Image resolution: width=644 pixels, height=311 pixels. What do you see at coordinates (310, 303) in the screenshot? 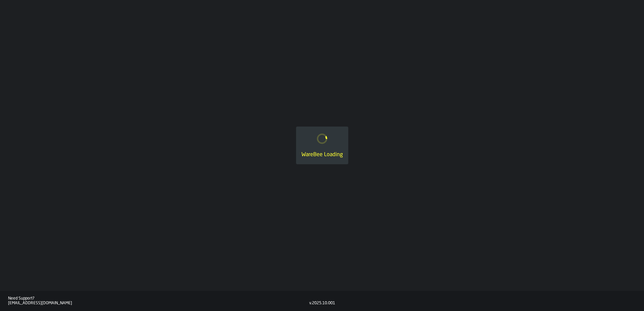
I see `div: v.` at bounding box center [310, 303].